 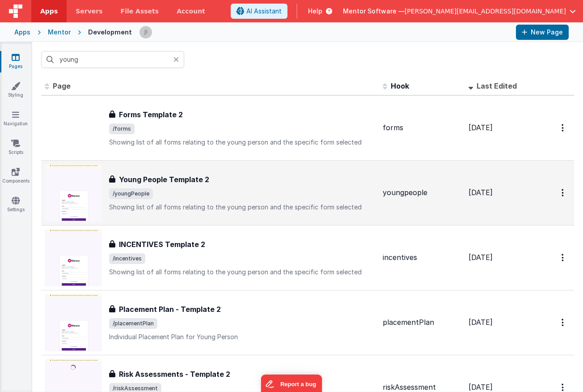 What do you see at coordinates (242, 337) in the screenshot?
I see `p: Individual Placement Plan for Young Person` at bounding box center [242, 337].